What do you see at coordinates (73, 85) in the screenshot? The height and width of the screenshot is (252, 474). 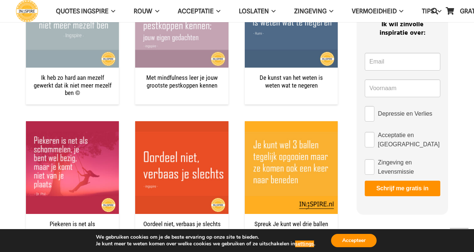 I see `a: Ik heb zo hard aan mezelf gewerkt dat ik niet meer mezelf ben ©` at bounding box center [73, 85].